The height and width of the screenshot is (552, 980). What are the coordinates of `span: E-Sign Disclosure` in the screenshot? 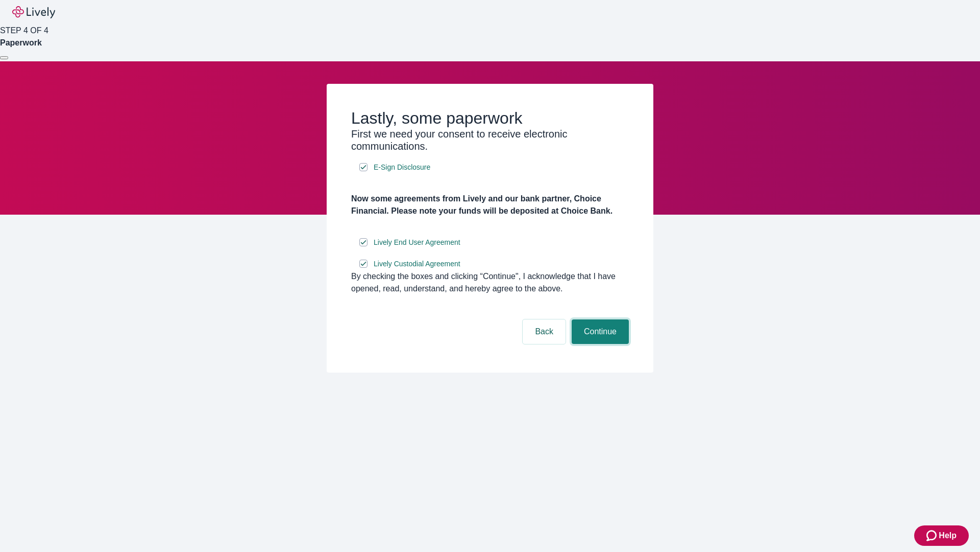 It's located at (402, 167).